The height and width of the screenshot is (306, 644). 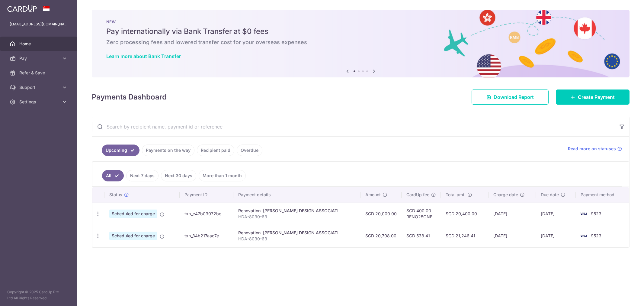 What do you see at coordinates (381, 235) in the screenshot?
I see `td: SGD 20,708.00` at bounding box center [381, 235].